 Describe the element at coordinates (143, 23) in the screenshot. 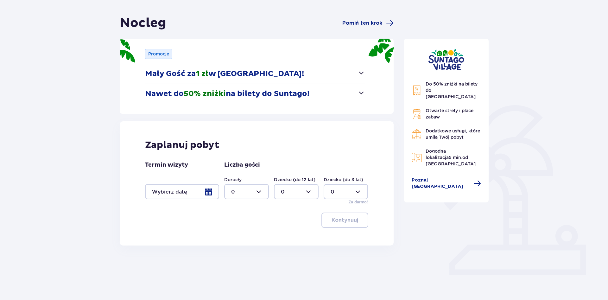

I see `h1: Nocleg` at that location.